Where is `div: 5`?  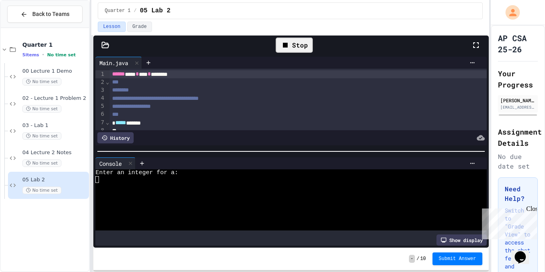 div: 5 is located at coordinates (100, 106).